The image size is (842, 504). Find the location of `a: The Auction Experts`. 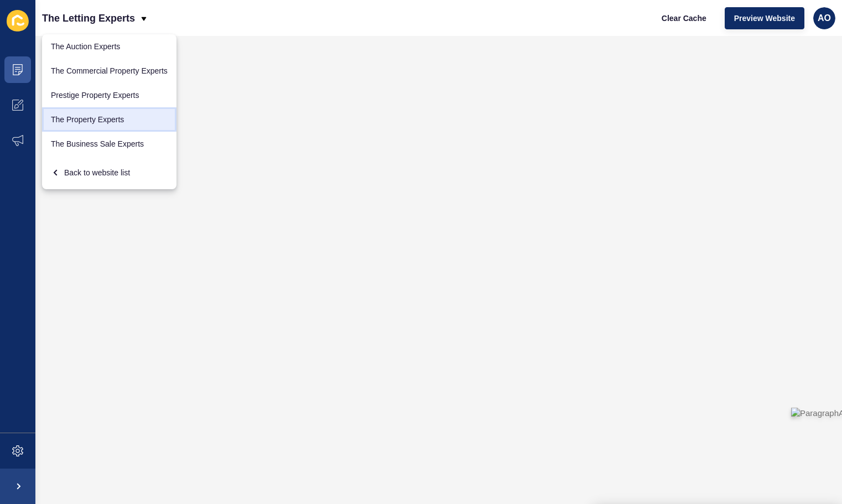

a: The Auction Experts is located at coordinates (109, 47).